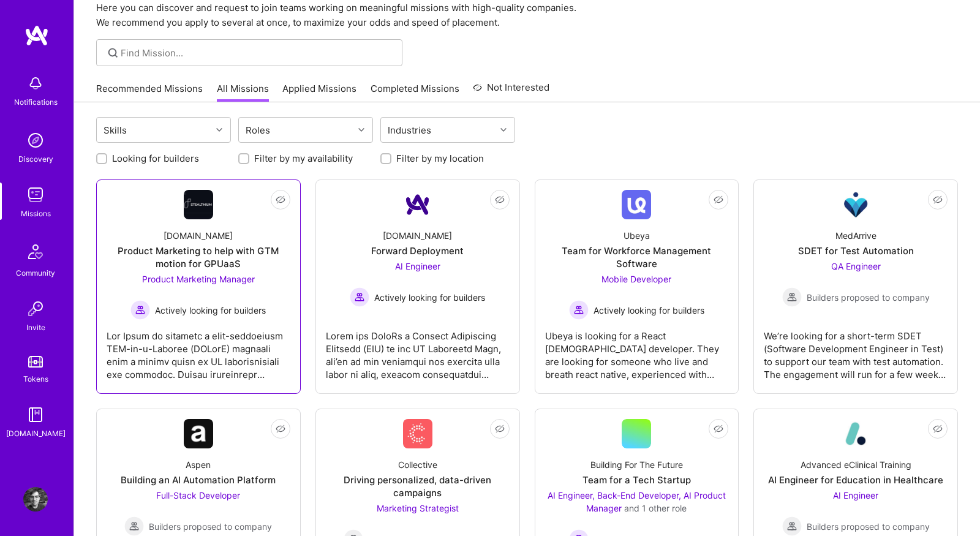 The image size is (980, 536). I want to click on img: discovery, so click(36, 140).